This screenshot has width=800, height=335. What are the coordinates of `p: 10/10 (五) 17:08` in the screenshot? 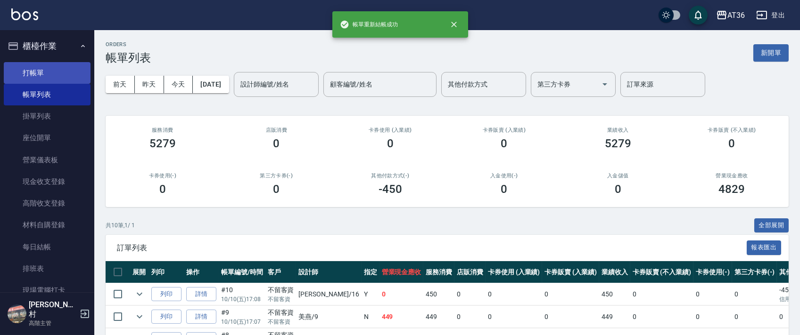 It's located at (242, 300).